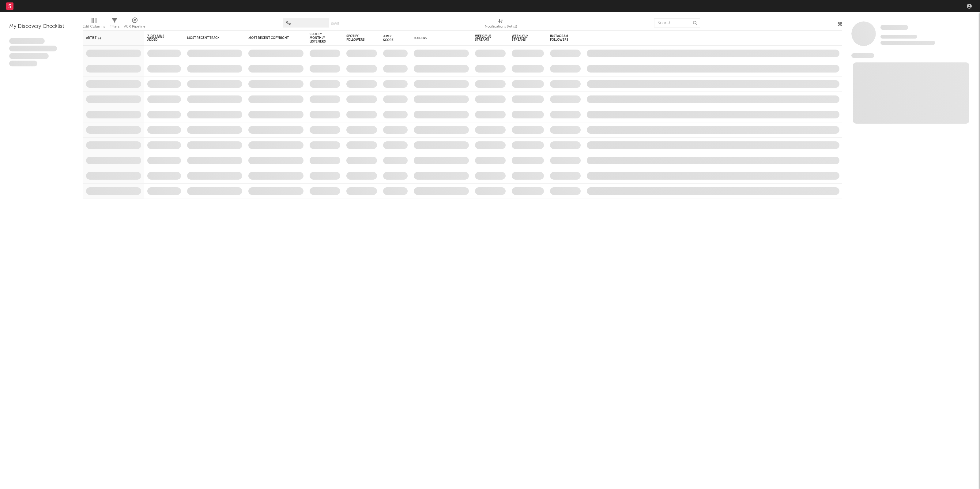  Describe the element at coordinates (160, 38) in the screenshot. I see `span: 7-Day Fans Added` at that location.